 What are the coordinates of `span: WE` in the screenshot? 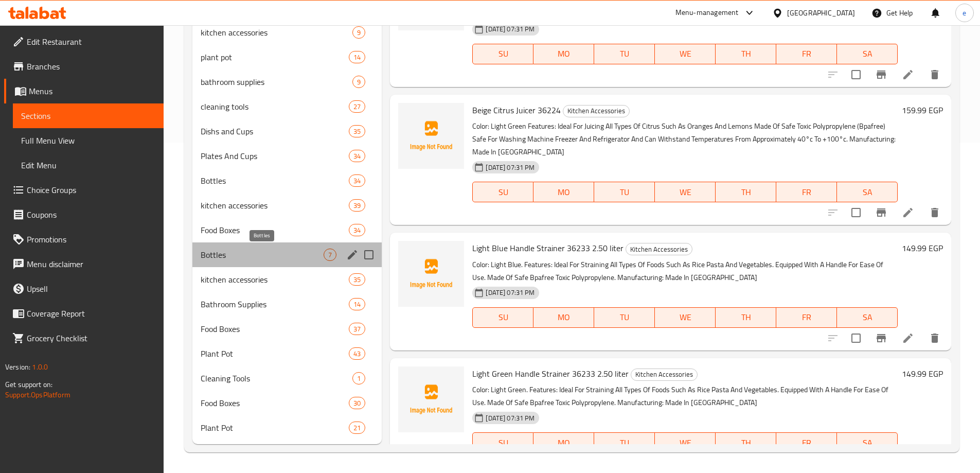 It's located at (685, 192).